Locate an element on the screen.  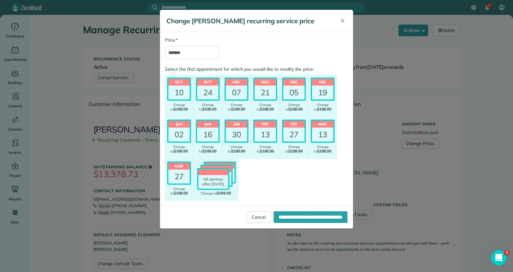
div: 21 is located at coordinates (265, 92).